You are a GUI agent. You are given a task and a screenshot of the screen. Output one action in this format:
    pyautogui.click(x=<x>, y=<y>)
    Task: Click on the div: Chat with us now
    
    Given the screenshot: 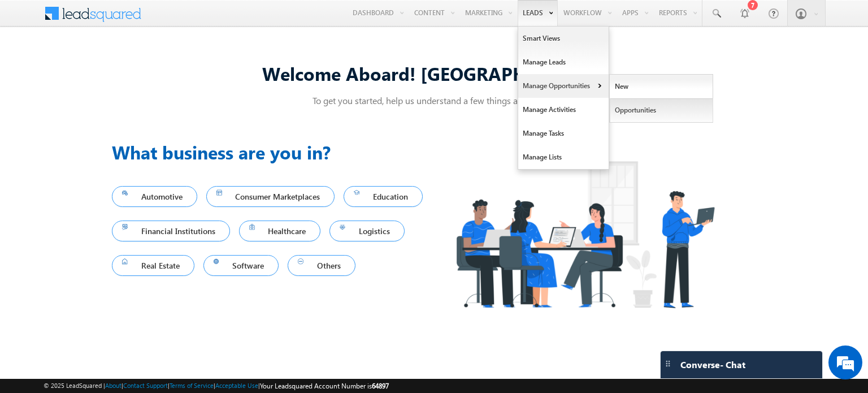 What is the action you would take?
    pyautogui.click(x=124, y=67)
    